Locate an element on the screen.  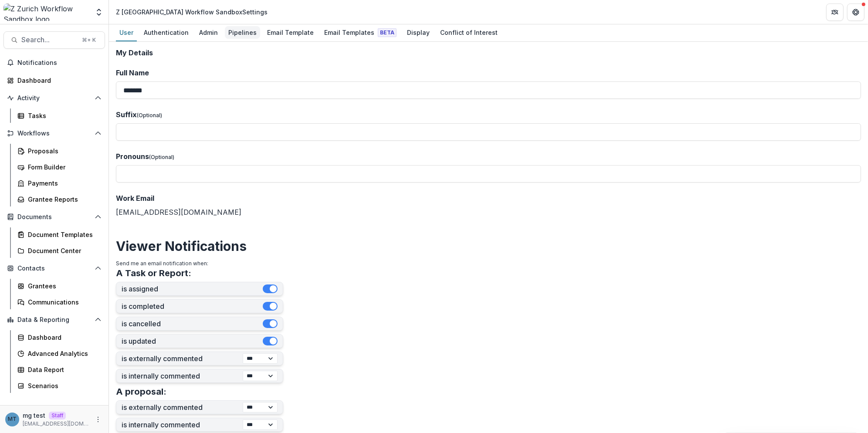
h2: My Details is located at coordinates (488, 53).